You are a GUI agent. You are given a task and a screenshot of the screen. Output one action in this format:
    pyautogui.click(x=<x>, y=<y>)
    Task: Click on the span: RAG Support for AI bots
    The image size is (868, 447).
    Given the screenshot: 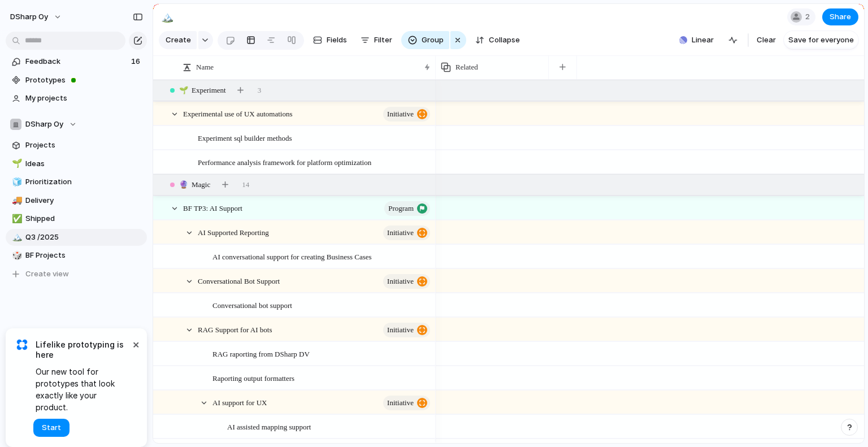 What is the action you would take?
    pyautogui.click(x=235, y=329)
    